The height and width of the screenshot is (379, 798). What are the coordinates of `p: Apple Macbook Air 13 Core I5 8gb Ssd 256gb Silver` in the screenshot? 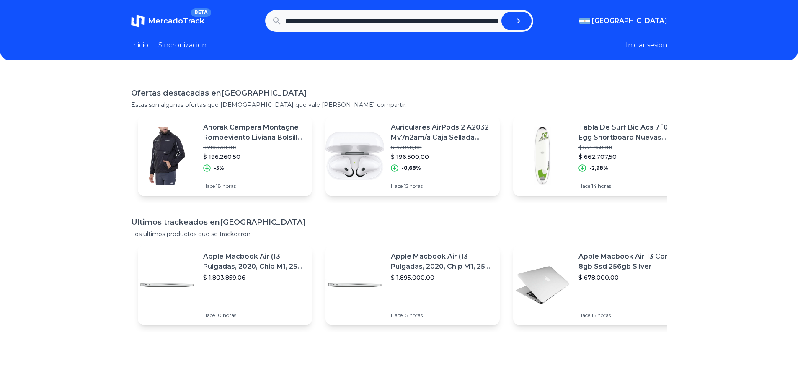 It's located at (629, 261).